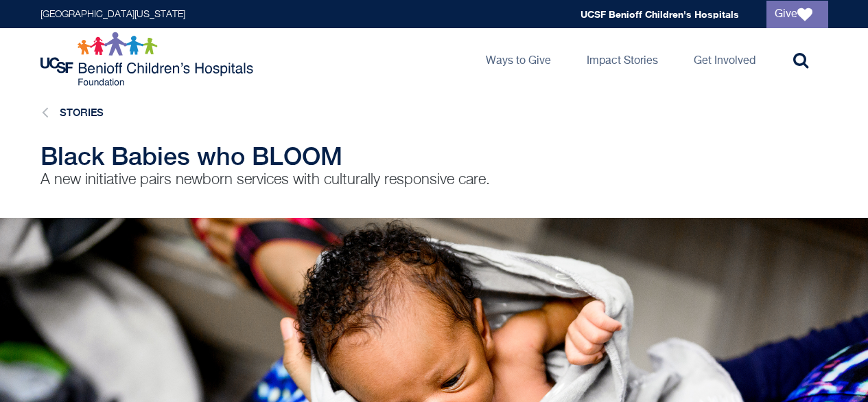 This screenshot has height=402, width=868. Describe the element at coordinates (305, 180) in the screenshot. I see `p: A new initiative pairs newborn services with culturally responsive care.` at that location.